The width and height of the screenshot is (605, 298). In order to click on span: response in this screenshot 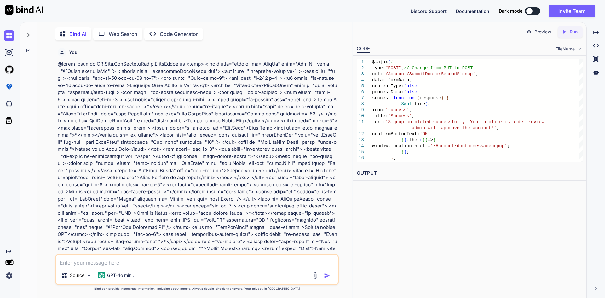, I will do `click(430, 98)`.